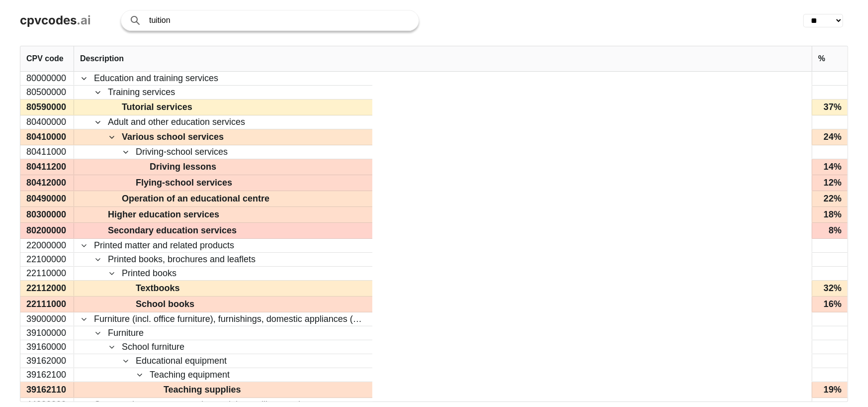 The height and width of the screenshot is (407, 868). Describe the element at coordinates (156, 78) in the screenshot. I see `span: Education and training services` at that location.